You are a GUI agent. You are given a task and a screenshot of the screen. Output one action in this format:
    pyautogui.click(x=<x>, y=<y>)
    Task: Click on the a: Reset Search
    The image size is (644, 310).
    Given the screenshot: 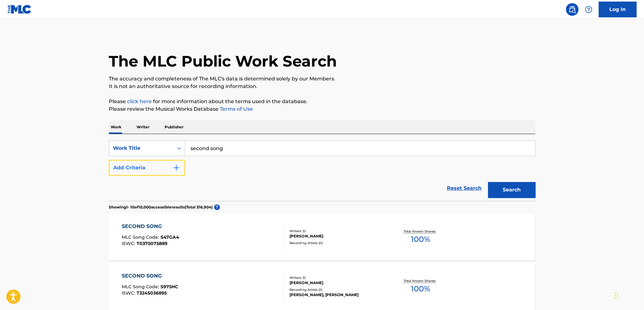 What is the action you would take?
    pyautogui.click(x=464, y=188)
    